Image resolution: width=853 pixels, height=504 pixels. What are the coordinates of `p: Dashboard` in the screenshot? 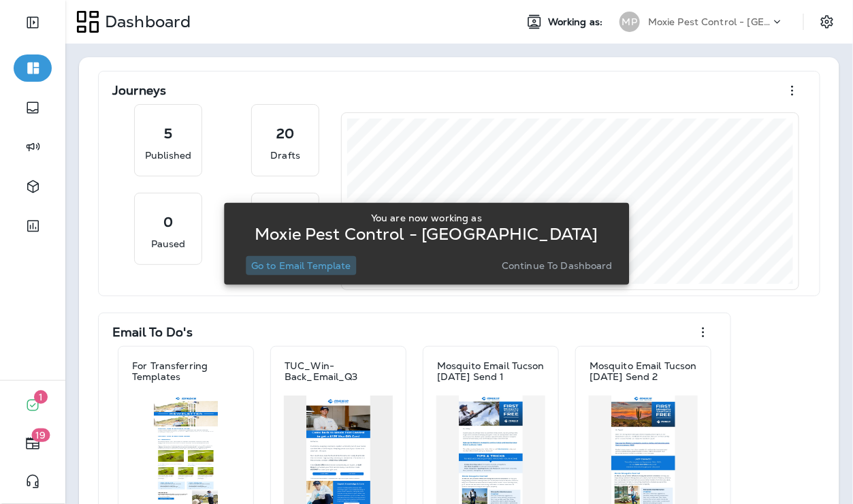 It's located at (145, 22).